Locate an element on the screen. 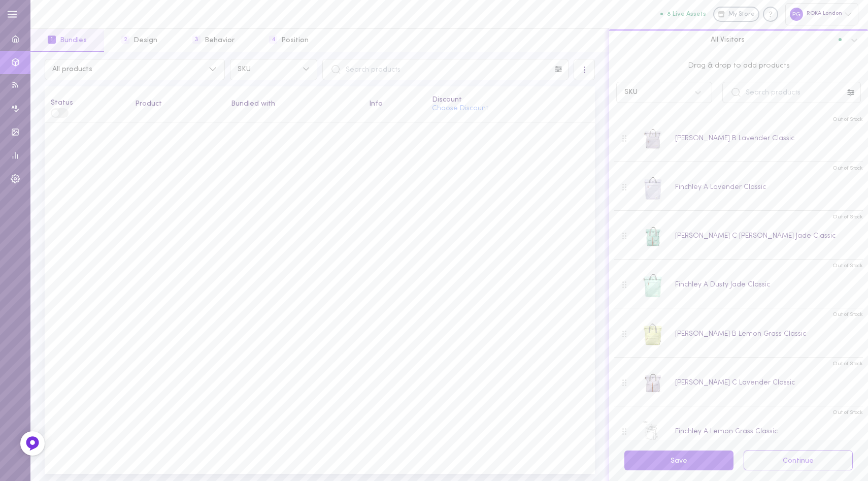 This screenshot has height=481, width=868. img: Feedback Button is located at coordinates (32, 443).